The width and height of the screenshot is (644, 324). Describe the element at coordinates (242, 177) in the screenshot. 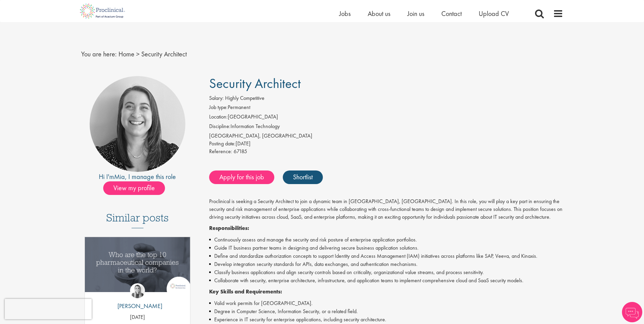

I see `a: Apply for this job` at that location.